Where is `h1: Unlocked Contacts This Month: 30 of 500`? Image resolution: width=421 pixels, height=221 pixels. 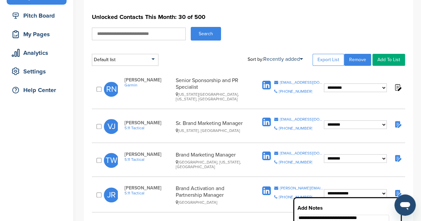 h1: Unlocked Contacts This Month: 30 of 500 is located at coordinates (248, 17).